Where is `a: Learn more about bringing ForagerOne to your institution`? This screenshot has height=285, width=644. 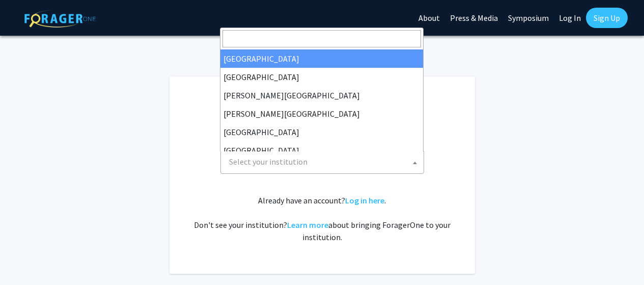
a: Learn more about bringing ForagerOne to your institution is located at coordinates (308, 225).